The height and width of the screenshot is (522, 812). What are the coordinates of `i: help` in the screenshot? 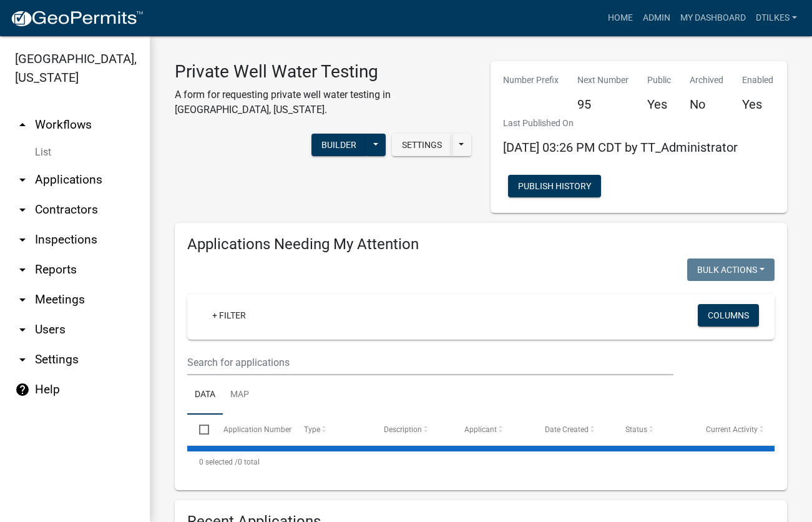 It's located at (23, 389).